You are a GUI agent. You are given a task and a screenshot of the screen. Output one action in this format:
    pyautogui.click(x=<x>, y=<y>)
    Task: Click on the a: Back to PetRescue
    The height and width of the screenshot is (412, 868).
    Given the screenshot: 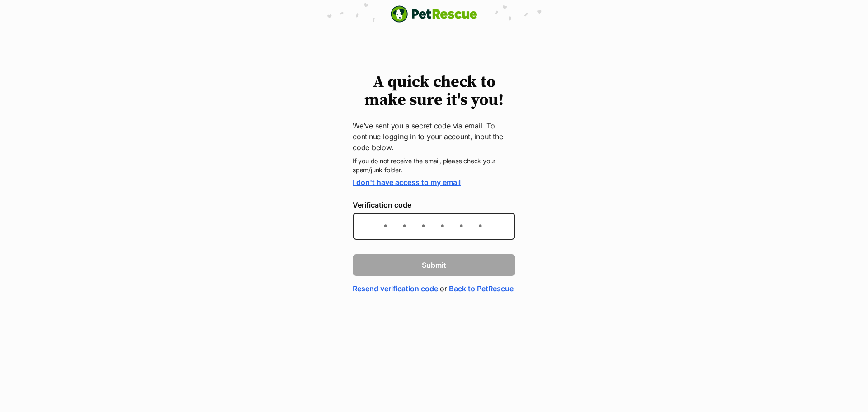 What is the action you would take?
    pyautogui.click(x=481, y=289)
    